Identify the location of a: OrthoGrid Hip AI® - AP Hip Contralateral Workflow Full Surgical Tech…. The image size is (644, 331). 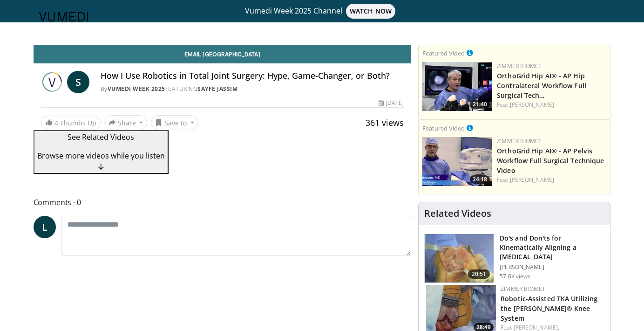
(541, 85).